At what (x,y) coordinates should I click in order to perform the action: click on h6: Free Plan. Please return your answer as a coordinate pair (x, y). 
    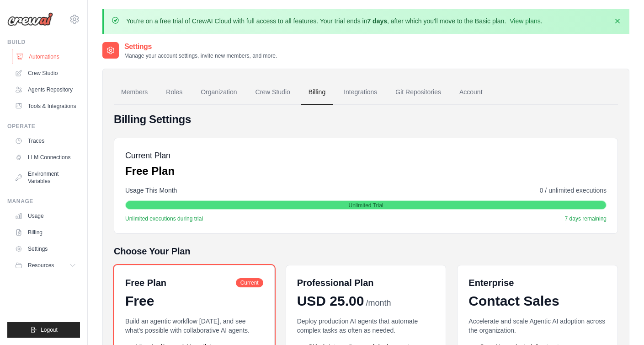
    Looking at the image, I should click on (146, 282).